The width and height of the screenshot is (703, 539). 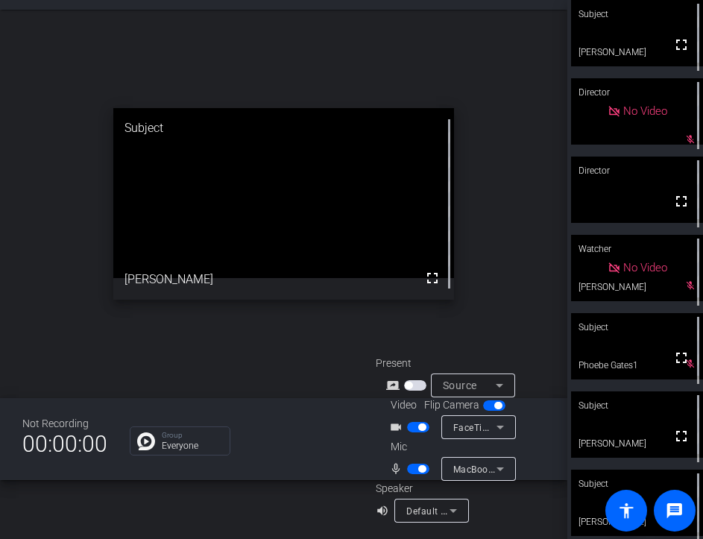 I want to click on span: Default - MacBook Air Speakers (Built-in), so click(x=494, y=510).